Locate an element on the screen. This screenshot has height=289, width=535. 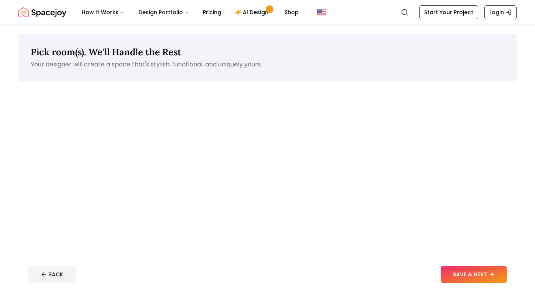
img: United States is located at coordinates (322, 12).